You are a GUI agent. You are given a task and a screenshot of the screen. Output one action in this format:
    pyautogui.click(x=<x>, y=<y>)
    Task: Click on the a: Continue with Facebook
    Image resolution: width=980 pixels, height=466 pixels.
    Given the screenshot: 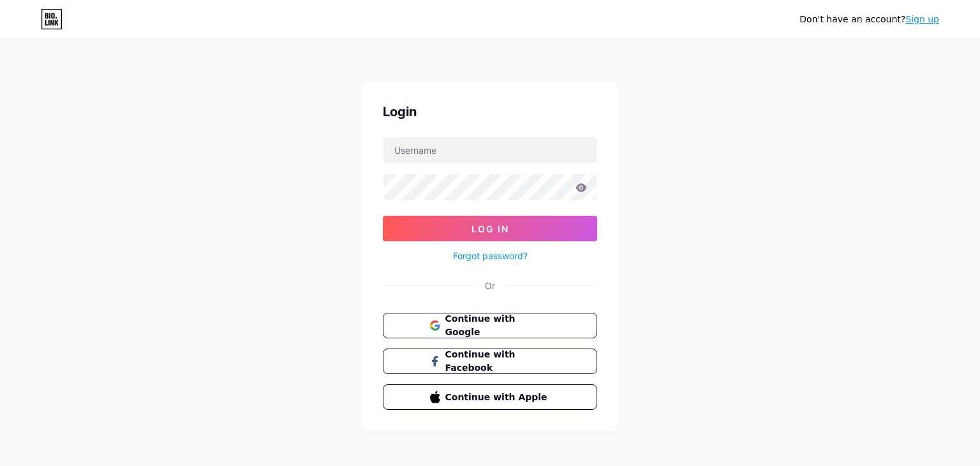 What is the action you would take?
    pyautogui.click(x=490, y=362)
    